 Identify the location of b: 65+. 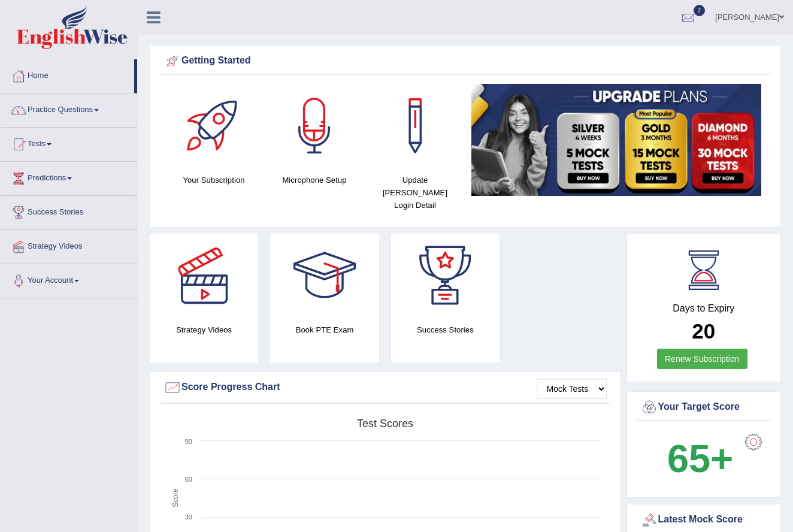
(701, 458).